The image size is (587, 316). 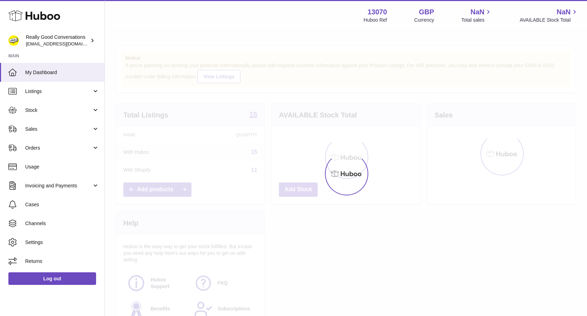 What do you see at coordinates (426, 12) in the screenshot?
I see `strong: GBP` at bounding box center [426, 12].